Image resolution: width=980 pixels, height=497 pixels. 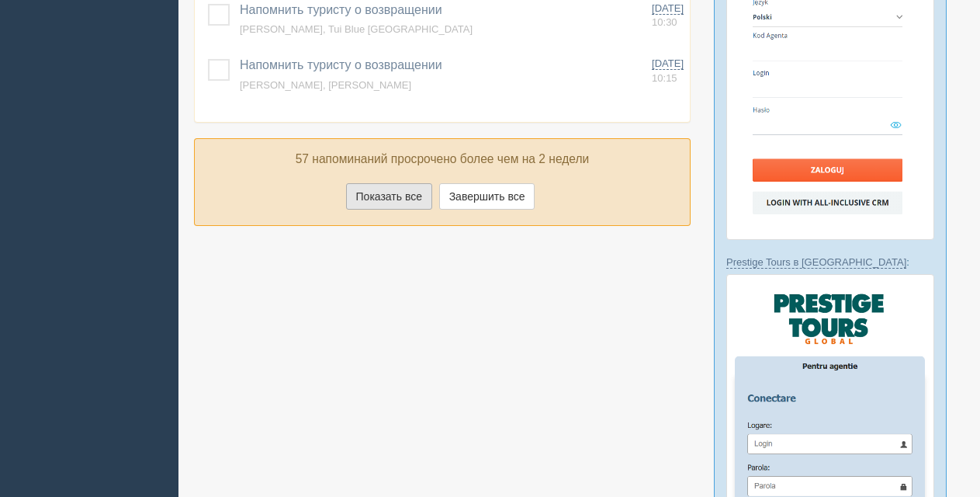 What do you see at coordinates (664, 78) in the screenshot?
I see `span: 10:15` at bounding box center [664, 78].